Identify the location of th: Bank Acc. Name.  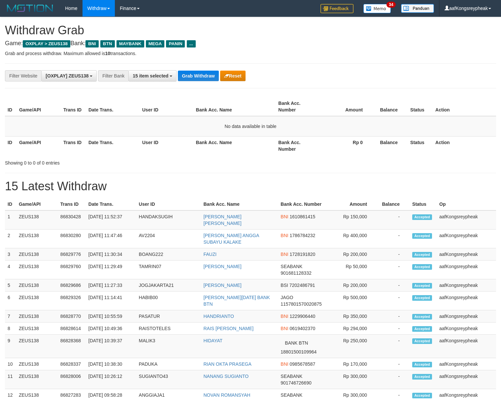
(235, 146).